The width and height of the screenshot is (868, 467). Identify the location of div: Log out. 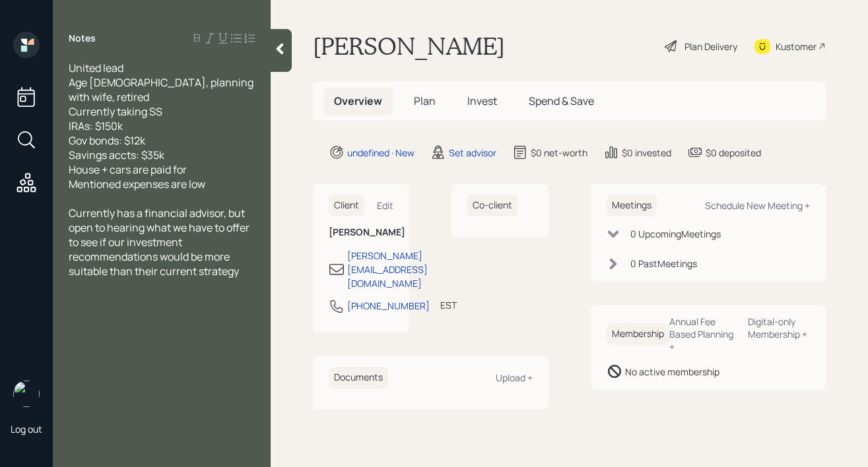
(26, 429).